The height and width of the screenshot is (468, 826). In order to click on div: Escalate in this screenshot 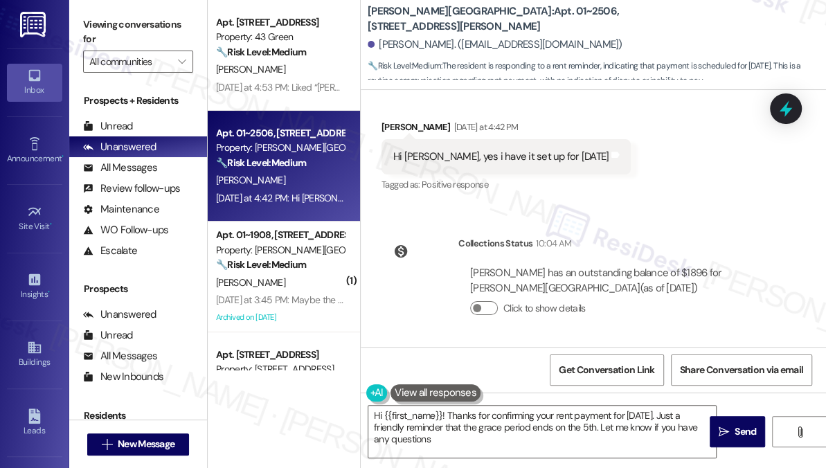, I will do `click(110, 251)`.